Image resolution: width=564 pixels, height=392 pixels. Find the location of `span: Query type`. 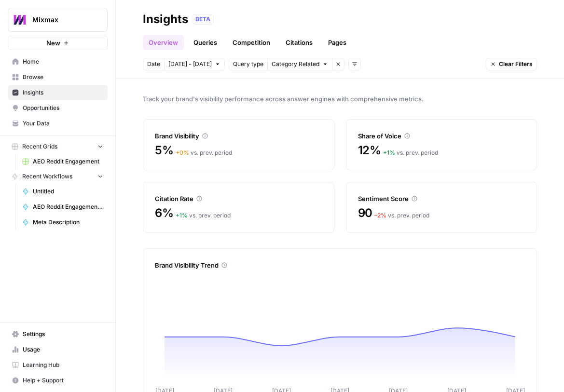

span: Query type is located at coordinates (248, 64).